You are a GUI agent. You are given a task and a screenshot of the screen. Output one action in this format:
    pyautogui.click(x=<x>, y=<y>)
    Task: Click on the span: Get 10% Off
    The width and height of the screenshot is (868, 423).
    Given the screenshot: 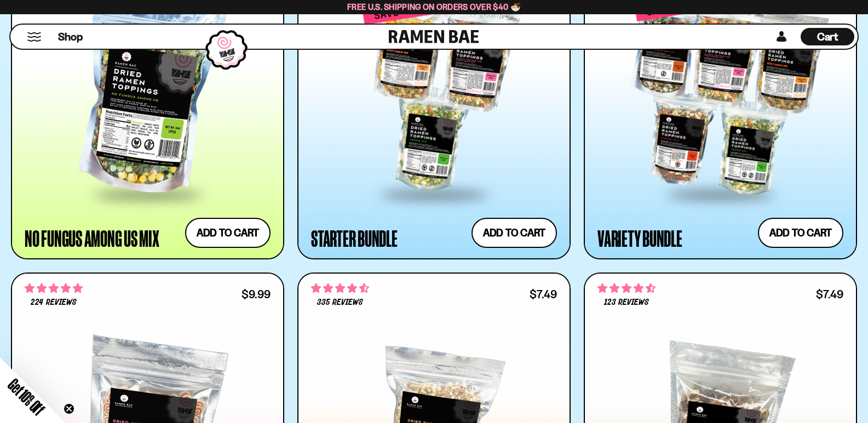 What is the action you would take?
    pyautogui.click(x=26, y=397)
    